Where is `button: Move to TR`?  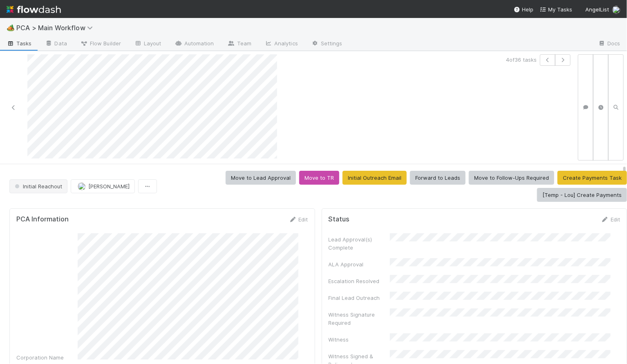 button: Move to TR is located at coordinates (319, 178).